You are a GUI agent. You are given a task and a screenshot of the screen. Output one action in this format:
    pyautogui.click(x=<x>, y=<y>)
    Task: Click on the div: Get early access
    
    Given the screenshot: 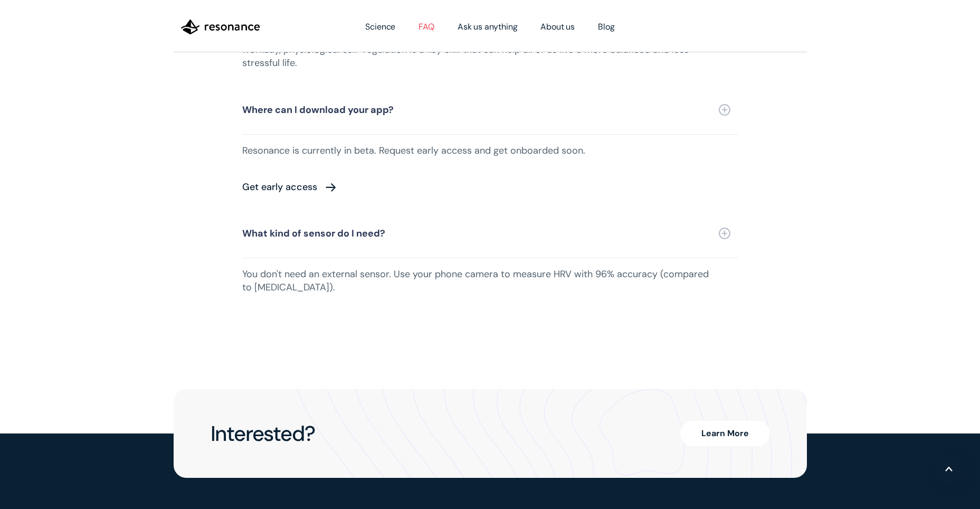 What is the action you would take?
    pyautogui.click(x=279, y=187)
    